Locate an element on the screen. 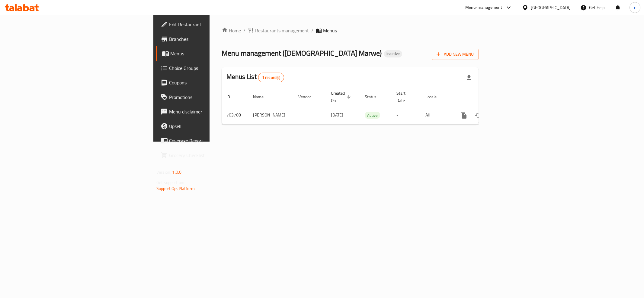  span: Grocery Checklist is located at coordinates (213, 155).